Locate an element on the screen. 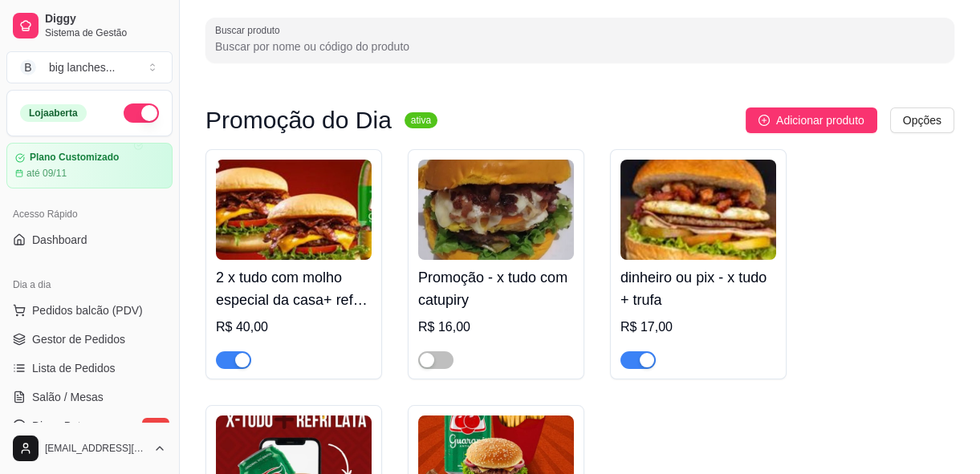 Image resolution: width=980 pixels, height=474 pixels. button: Opções is located at coordinates (923, 121).